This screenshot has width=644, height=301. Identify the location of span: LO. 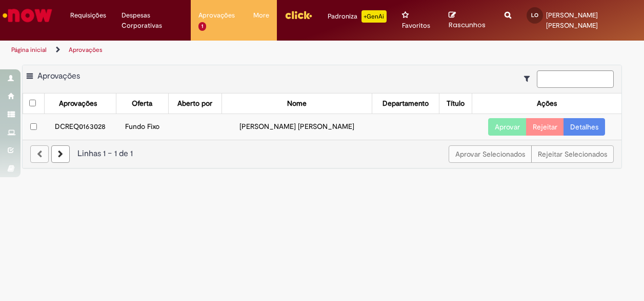
(535, 15).